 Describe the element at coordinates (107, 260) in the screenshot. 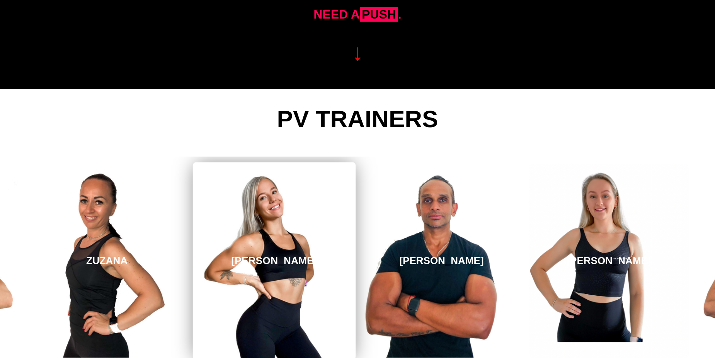

I see `h3: ZUZANA` at that location.